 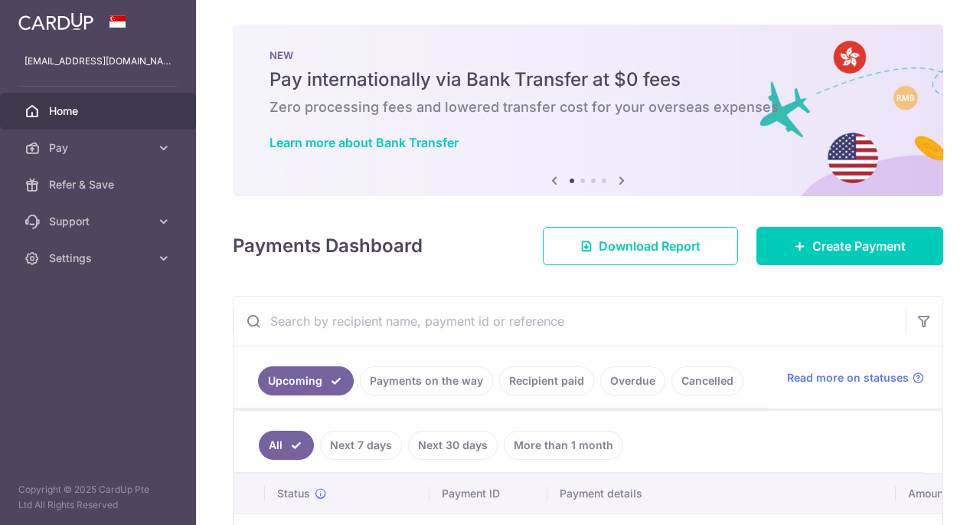 I want to click on a: Overdue, so click(x=633, y=380).